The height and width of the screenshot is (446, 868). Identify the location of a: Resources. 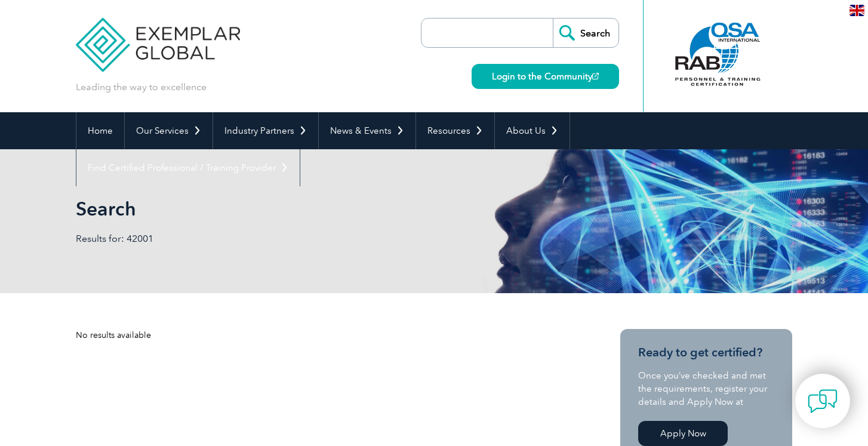
(455, 131).